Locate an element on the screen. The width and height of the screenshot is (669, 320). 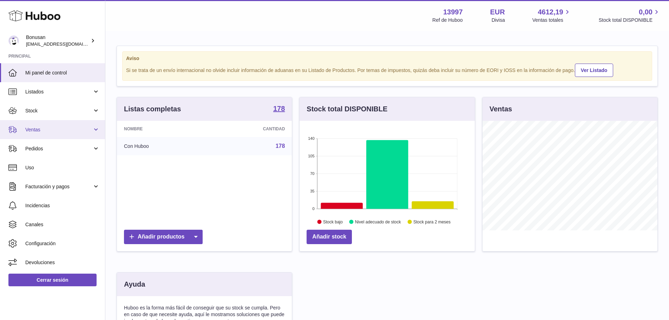
span: Listados is located at coordinates (59, 92).